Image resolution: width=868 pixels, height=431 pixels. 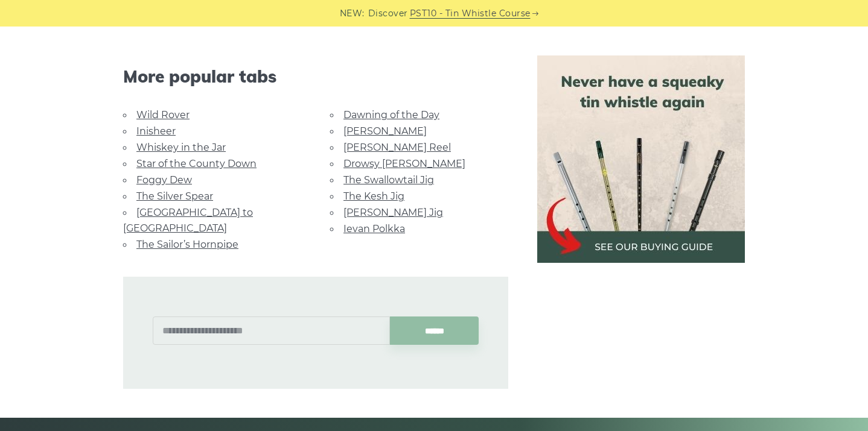 I want to click on span: NEW:, so click(x=352, y=14).